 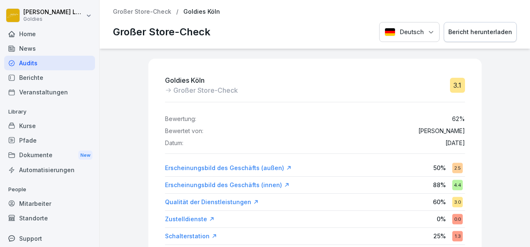 I want to click on a: Mitarbeiter, so click(x=50, y=204).